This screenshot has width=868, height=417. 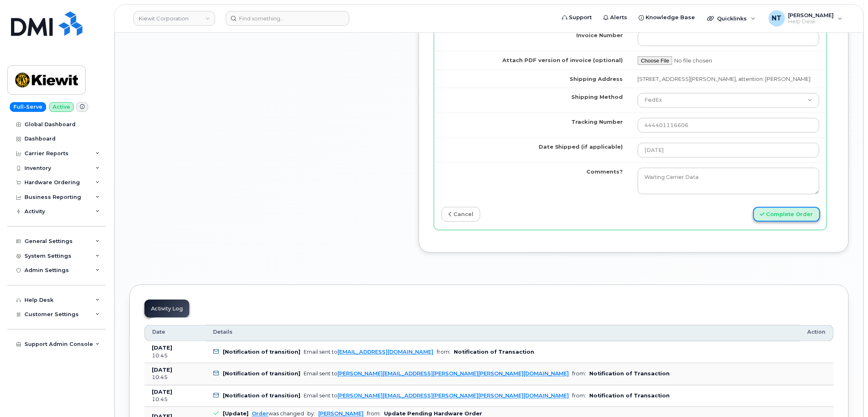 What do you see at coordinates (581, 146) in the screenshot?
I see `label: Date Shipped (if applicable)` at bounding box center [581, 146].